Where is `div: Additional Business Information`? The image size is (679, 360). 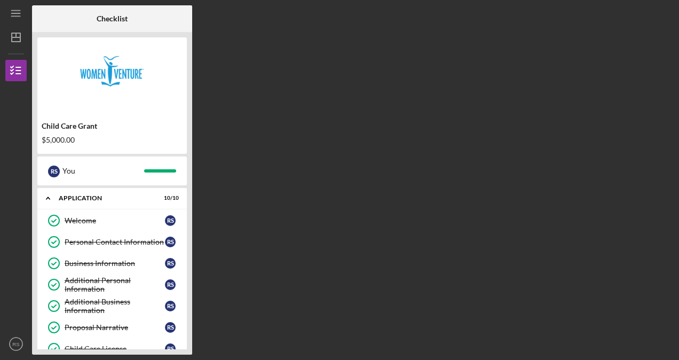
div: Additional Business Information is located at coordinates (115, 306).